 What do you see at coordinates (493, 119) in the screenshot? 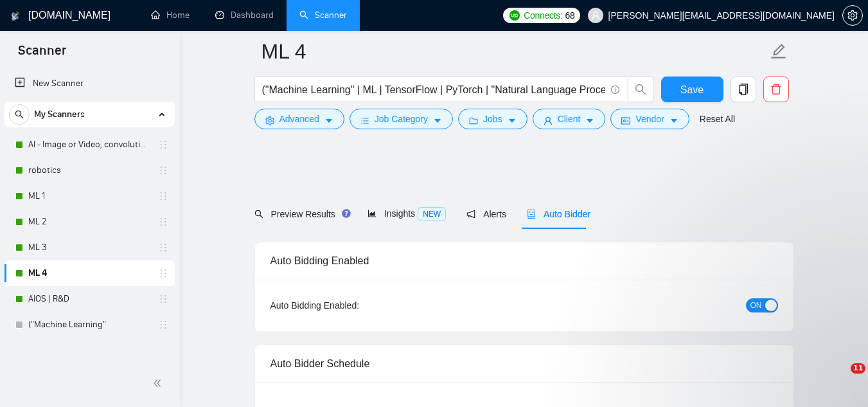
I see `span: Jobs` at bounding box center [493, 119].